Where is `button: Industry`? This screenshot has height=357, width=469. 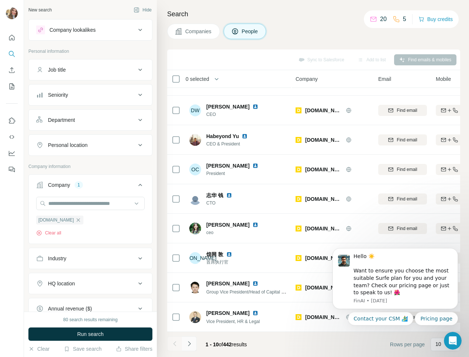 button: Industry is located at coordinates (90, 259).